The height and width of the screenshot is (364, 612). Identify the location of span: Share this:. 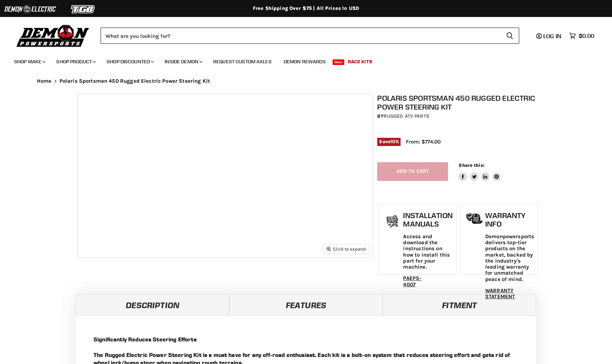
(471, 165).